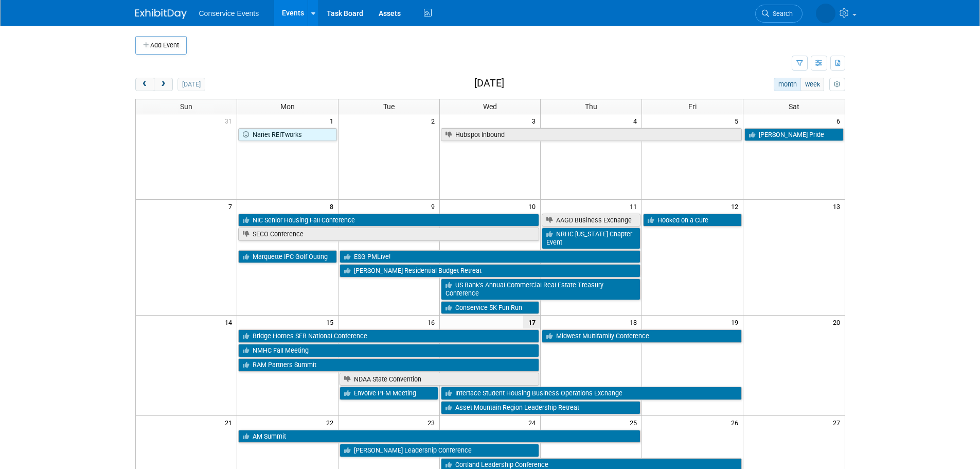 The width and height of the screenshot is (980, 469). I want to click on span: 15, so click(331, 322).